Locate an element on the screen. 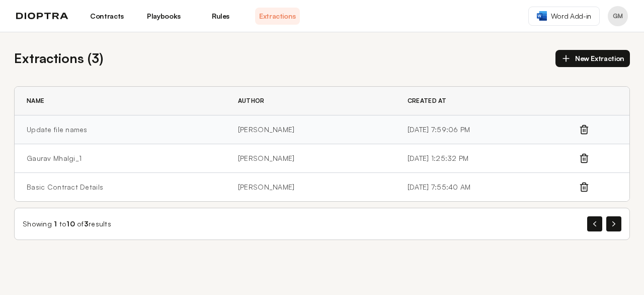 This screenshot has height=295, width=644. th: Name is located at coordinates (120, 101).